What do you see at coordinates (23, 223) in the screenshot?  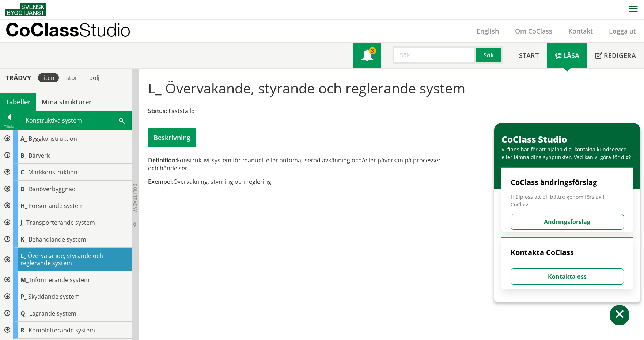 I see `span: J_` at bounding box center [23, 223].